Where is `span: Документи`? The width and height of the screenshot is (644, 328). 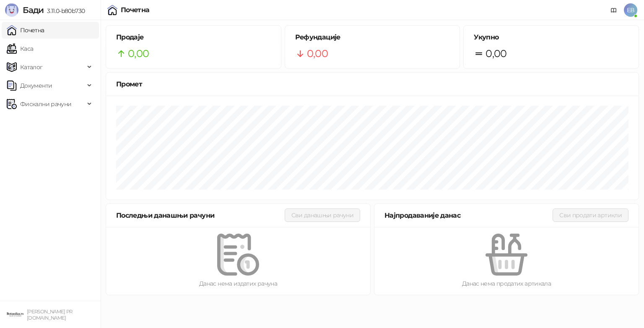
span: Документи is located at coordinates (36, 85).